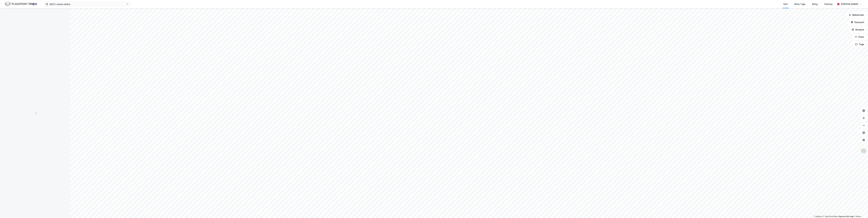  Describe the element at coordinates (87, 4) in the screenshot. I see `input: Søk på adresse, matrikkel, gårdeiere, leietakere eller personer` at that location.